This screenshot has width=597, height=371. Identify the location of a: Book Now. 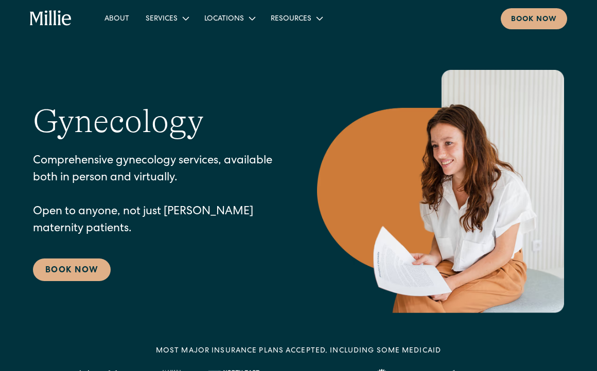
(71, 270).